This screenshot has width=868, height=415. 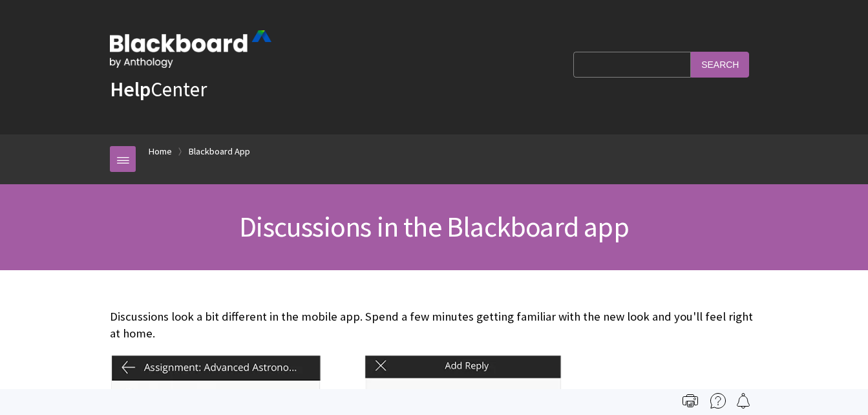 I want to click on img: Print, so click(x=690, y=401).